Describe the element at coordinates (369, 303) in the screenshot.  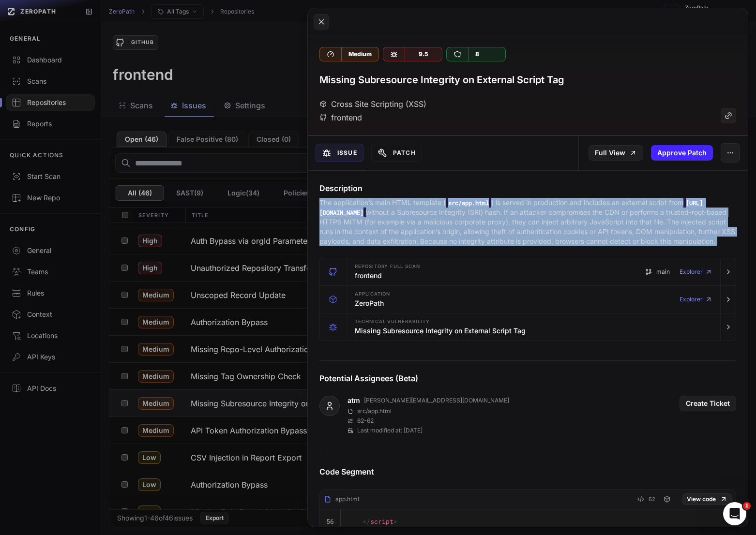
I see `h3: ZeroPath` at that location.